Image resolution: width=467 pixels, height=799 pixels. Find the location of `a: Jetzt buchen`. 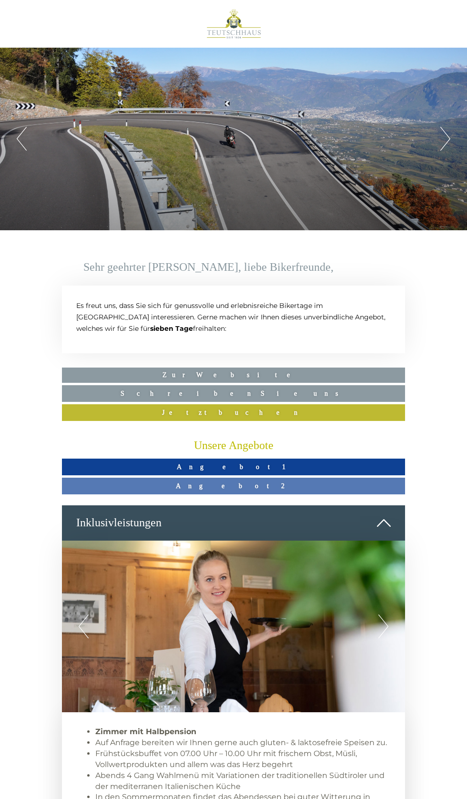

a: Jetzt buchen is located at coordinates (234, 412).